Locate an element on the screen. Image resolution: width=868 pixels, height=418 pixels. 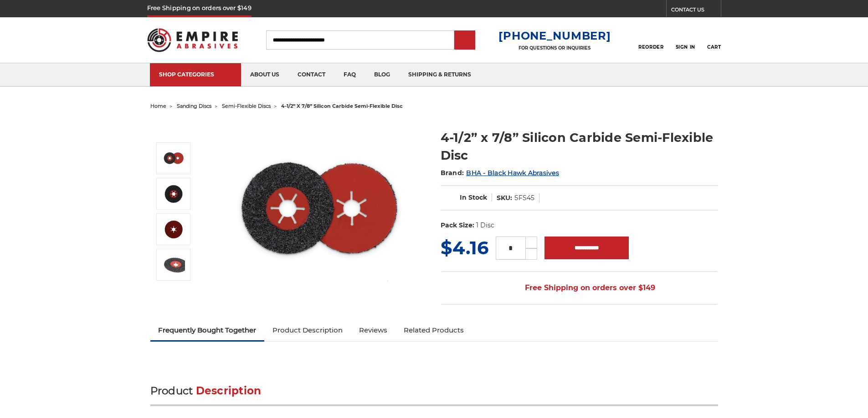
a: semi-flexible discs is located at coordinates (246, 106).